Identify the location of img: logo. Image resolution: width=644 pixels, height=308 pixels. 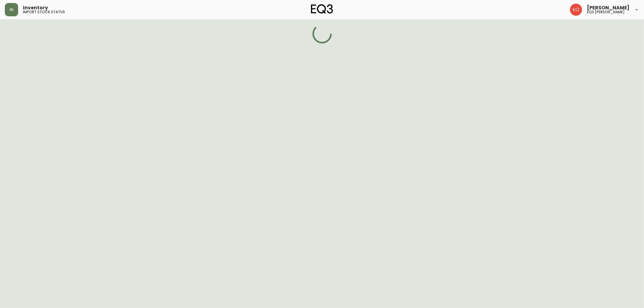
(322, 9).